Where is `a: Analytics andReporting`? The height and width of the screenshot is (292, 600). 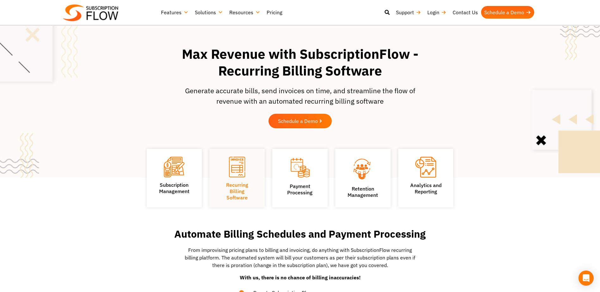
a: Analytics andReporting is located at coordinates (426, 189).